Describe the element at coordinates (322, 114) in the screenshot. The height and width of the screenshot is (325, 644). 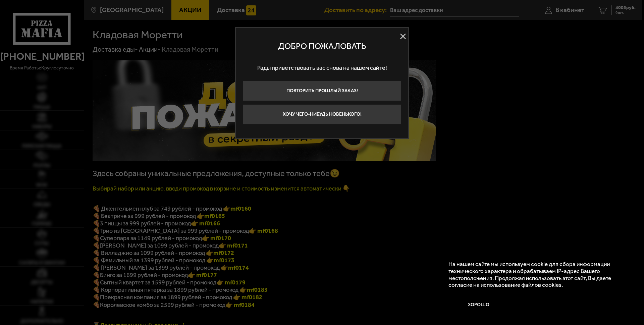
I see `button: Хочу чего-нибудь новенького!` at that location.